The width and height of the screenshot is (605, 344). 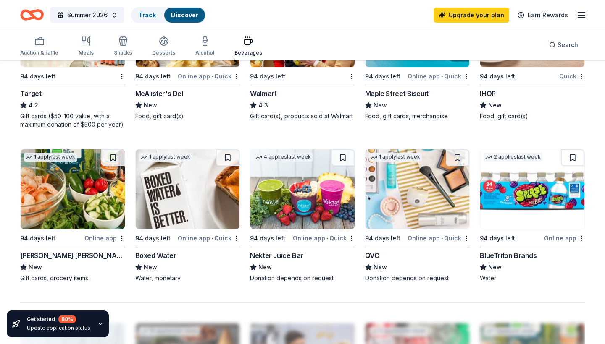 I want to click on button: Snacks, so click(x=123, y=47).